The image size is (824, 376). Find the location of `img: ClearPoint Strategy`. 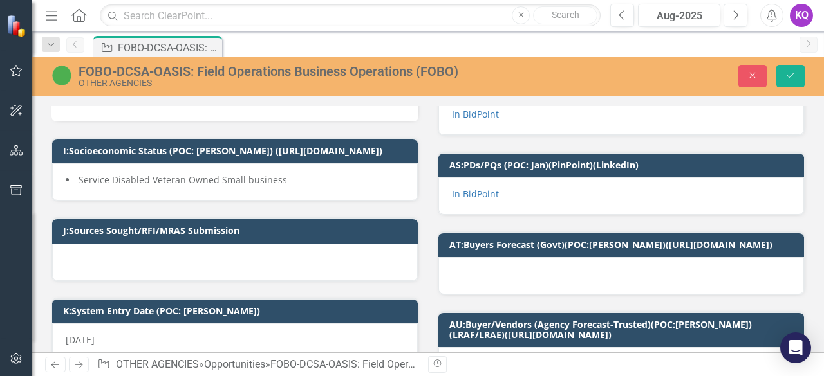

img: ClearPoint Strategy is located at coordinates (17, 25).